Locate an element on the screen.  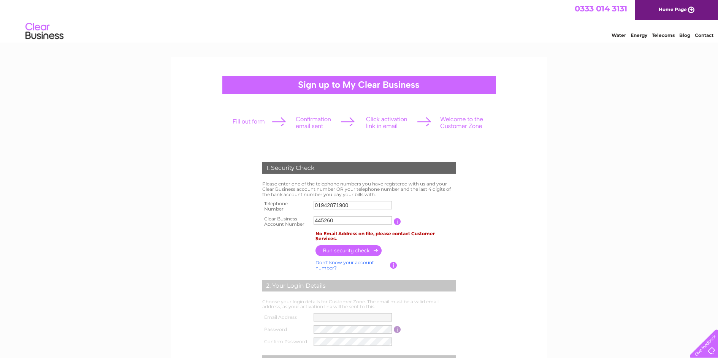
th: Clear Business Account Number is located at coordinates (286, 221).